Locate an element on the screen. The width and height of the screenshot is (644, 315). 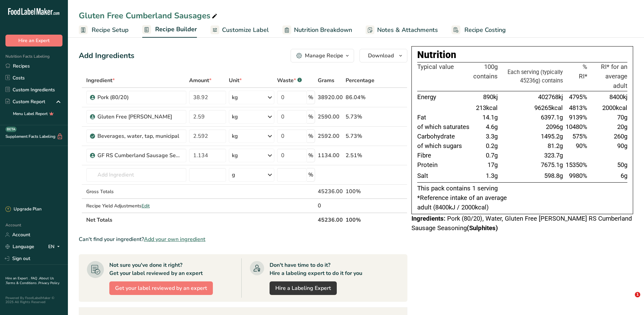
div: Gluten Free Cumberland Sausages is located at coordinates (149, 16).